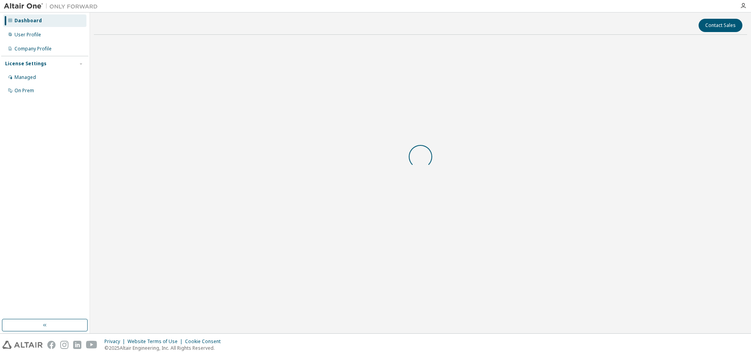 Image resolution: width=751 pixels, height=356 pixels. What do you see at coordinates (165, 348) in the screenshot?
I see `p: © 2025 Altair Engineering, Inc. All Rights Reserved.` at bounding box center [165, 348].